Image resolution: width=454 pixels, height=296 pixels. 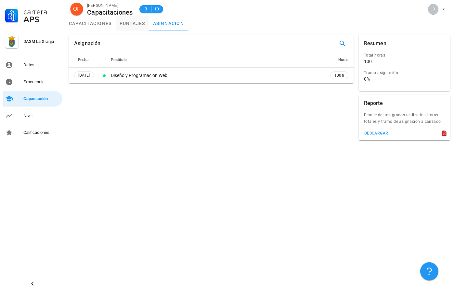 What do you see at coordinates (376, 133) in the screenshot?
I see `button: descargar` at bounding box center [376, 133].